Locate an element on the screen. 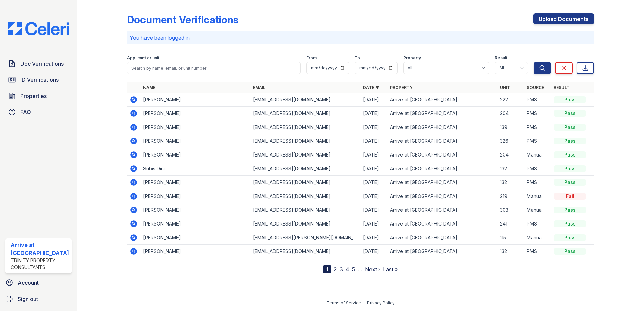  a: Properties is located at coordinates (38, 96).